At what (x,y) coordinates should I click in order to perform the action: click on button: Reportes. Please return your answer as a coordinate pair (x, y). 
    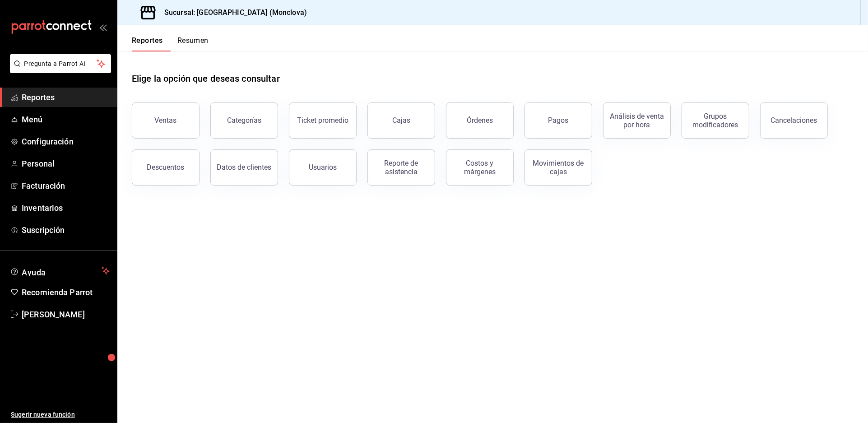
    Looking at the image, I should click on (147, 44).